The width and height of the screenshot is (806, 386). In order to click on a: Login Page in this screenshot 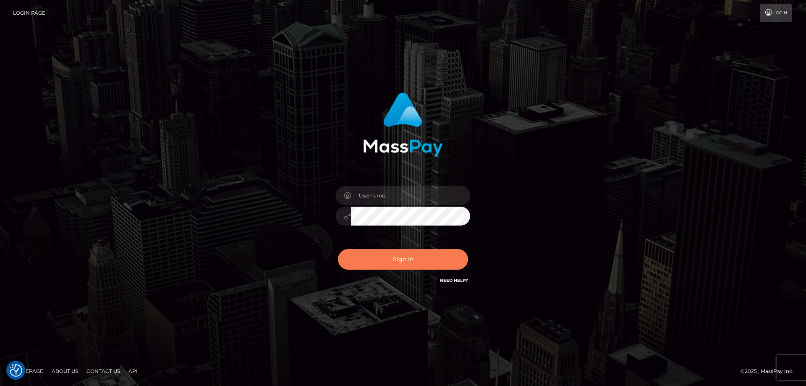, I will do `click(29, 13)`.